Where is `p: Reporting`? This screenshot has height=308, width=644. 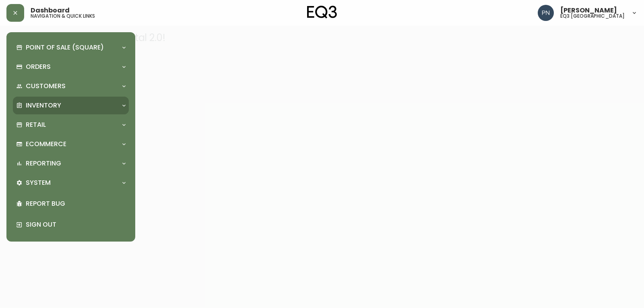 p: Reporting is located at coordinates (44, 163).